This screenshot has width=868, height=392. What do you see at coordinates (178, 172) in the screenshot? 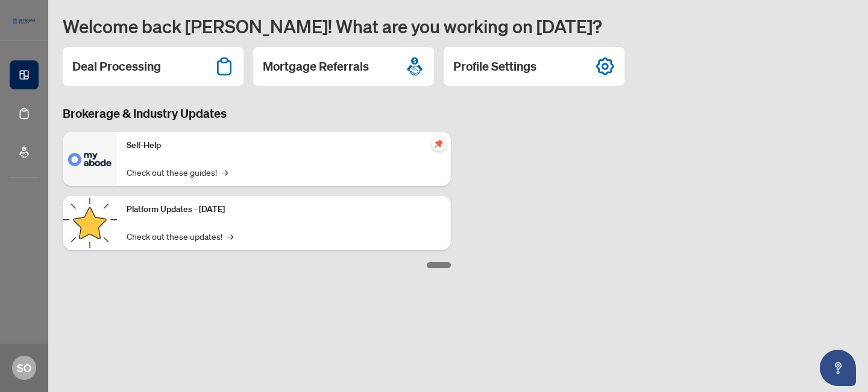
I see `a: Check out these guides!→` at bounding box center [178, 172].